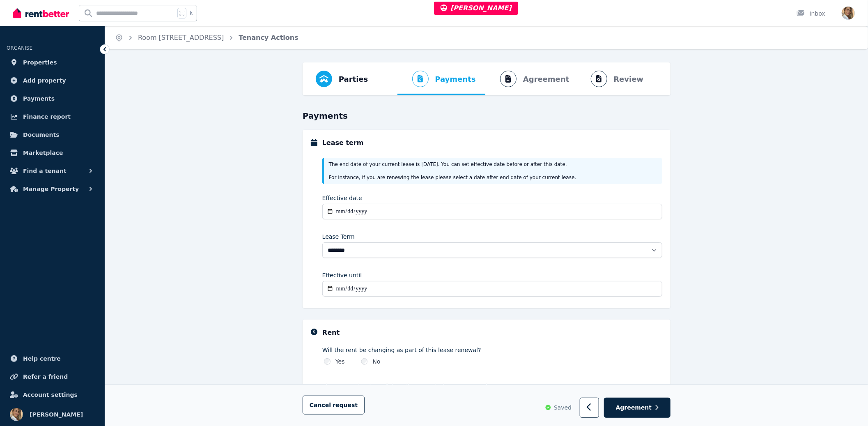 This screenshot has height=426, width=868. Describe the element at coordinates (41, 13) in the screenshot. I see `img: RentBetter` at that location.